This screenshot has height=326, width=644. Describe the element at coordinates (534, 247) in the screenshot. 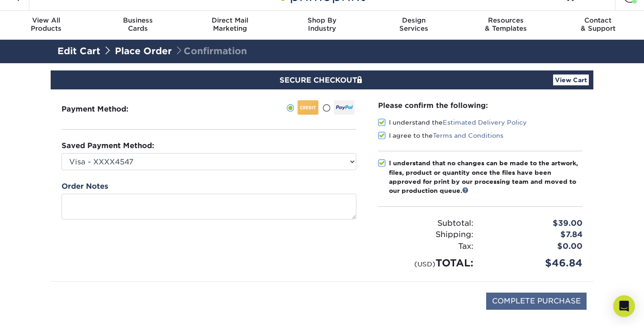

I see `div: $0.00` at that location.